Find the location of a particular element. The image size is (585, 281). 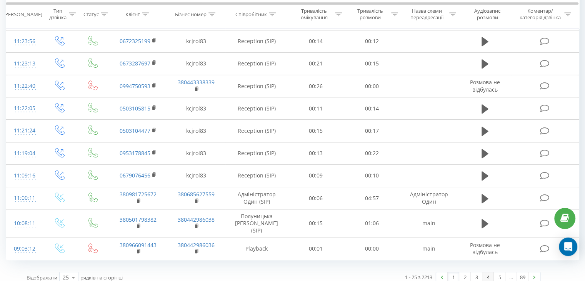

a: 0672325199 is located at coordinates (135, 41).